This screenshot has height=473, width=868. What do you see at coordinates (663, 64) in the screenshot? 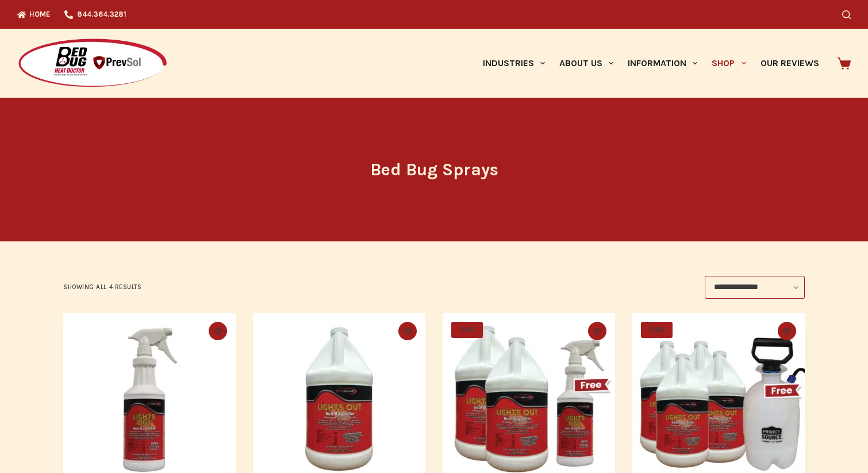
I see `a: Information` at bounding box center [663, 64].